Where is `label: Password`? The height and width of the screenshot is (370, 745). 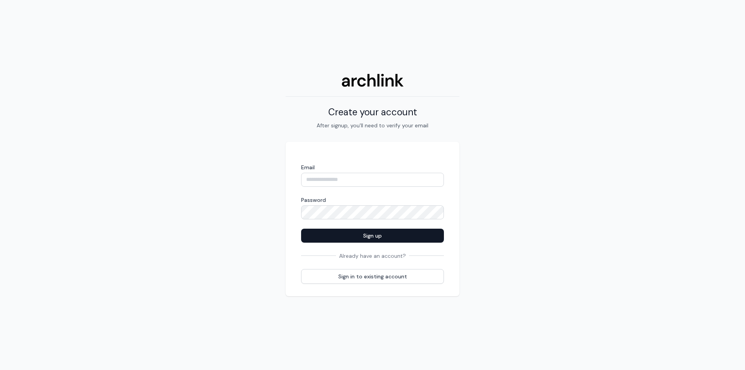 label: Password is located at coordinates (373, 200).